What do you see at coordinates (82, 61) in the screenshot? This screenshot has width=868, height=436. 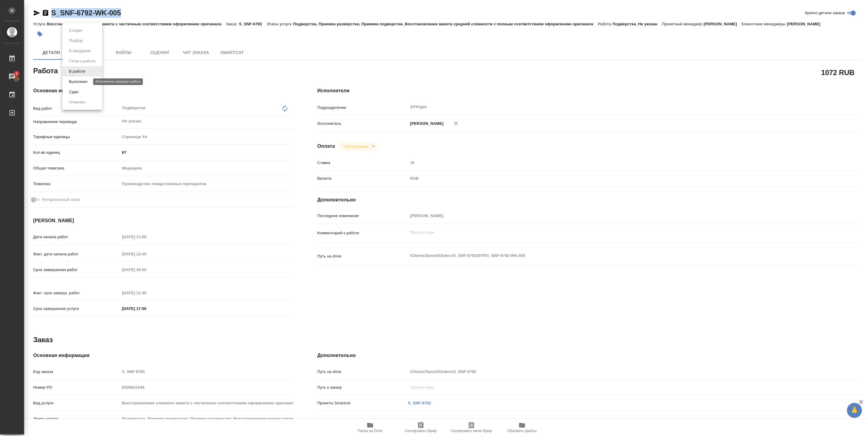 I see `button: Готов к работе` at bounding box center [82, 61].